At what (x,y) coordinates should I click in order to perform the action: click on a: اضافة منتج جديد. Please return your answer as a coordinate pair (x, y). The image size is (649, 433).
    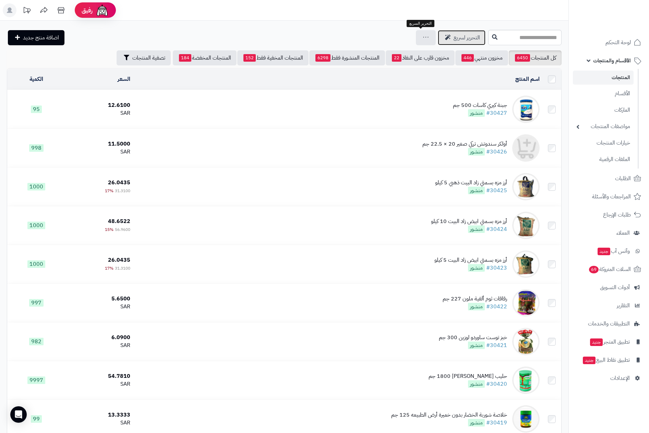
    Looking at the image, I should click on (36, 38).